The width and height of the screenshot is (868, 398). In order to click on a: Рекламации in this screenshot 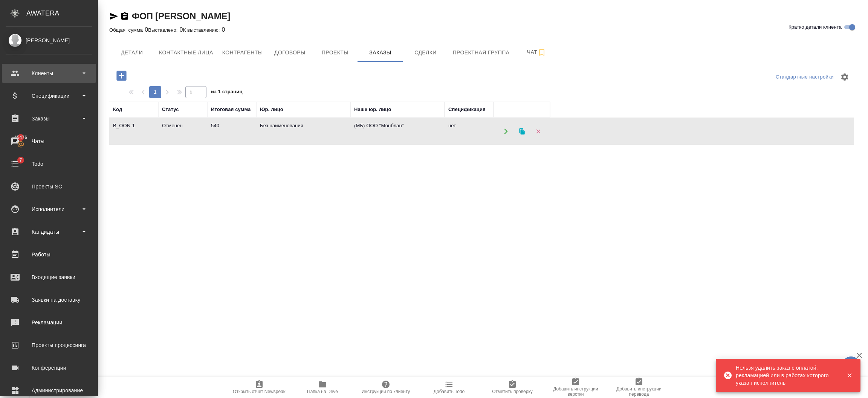, I will do `click(49, 322)`.